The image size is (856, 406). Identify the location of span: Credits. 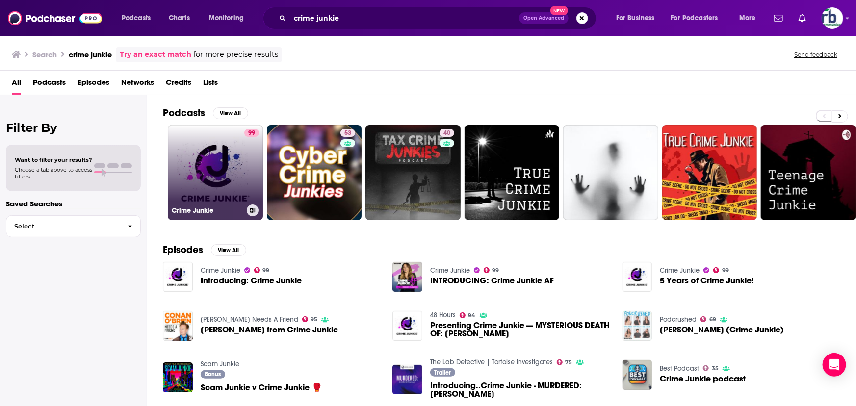
(179, 84).